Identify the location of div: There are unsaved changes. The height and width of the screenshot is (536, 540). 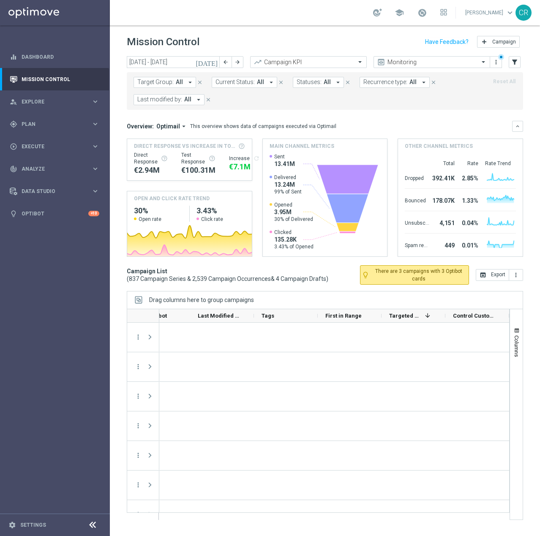
(501, 57).